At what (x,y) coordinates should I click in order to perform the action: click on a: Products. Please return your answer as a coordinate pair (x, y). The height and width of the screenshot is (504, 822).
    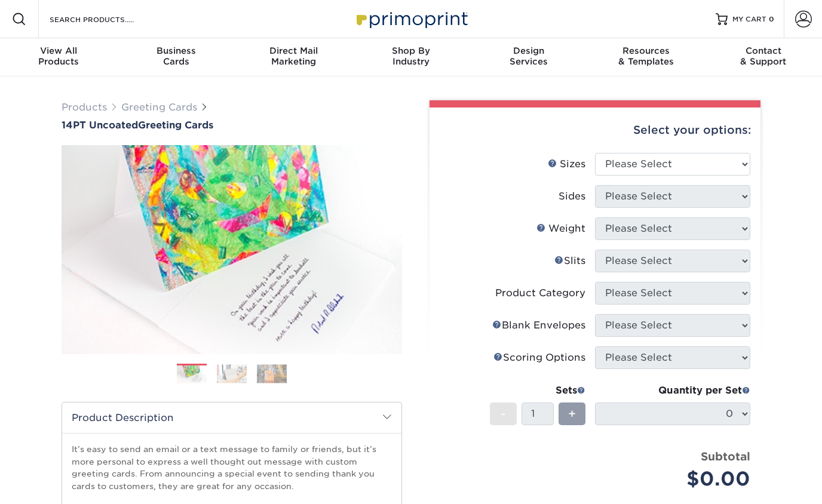
    Looking at the image, I should click on (84, 107).